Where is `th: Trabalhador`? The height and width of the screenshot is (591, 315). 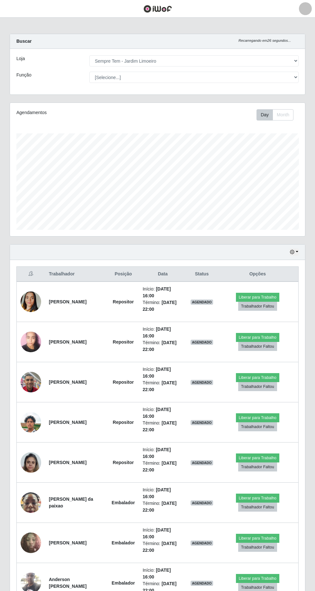 th: Trabalhador is located at coordinates (76, 274).